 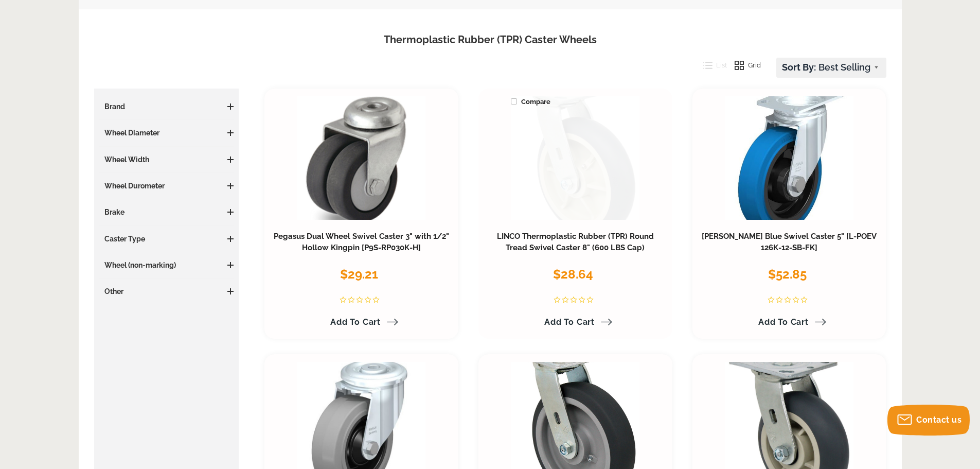 I want to click on h3: Brake, so click(x=166, y=212).